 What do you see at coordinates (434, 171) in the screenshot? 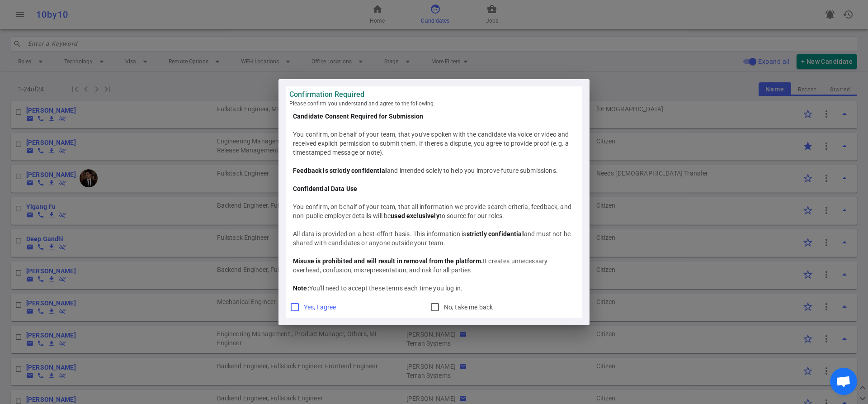
I see `div: and intended solely to help you improve future submissions.` at bounding box center [434, 171].